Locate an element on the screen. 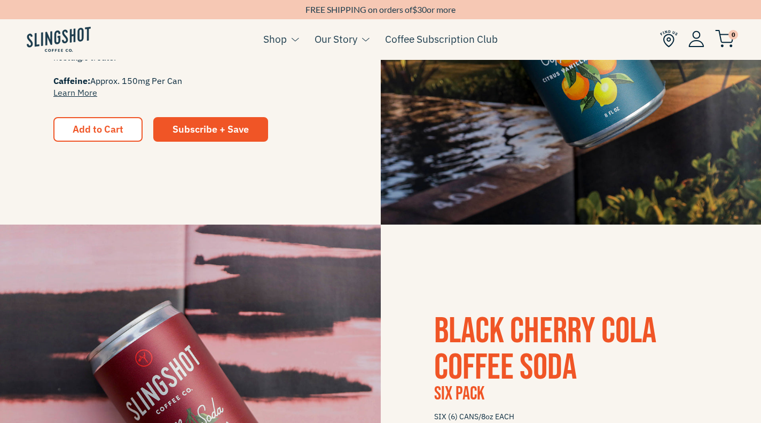 The width and height of the screenshot is (761, 423). a: Learn More is located at coordinates (75, 92).